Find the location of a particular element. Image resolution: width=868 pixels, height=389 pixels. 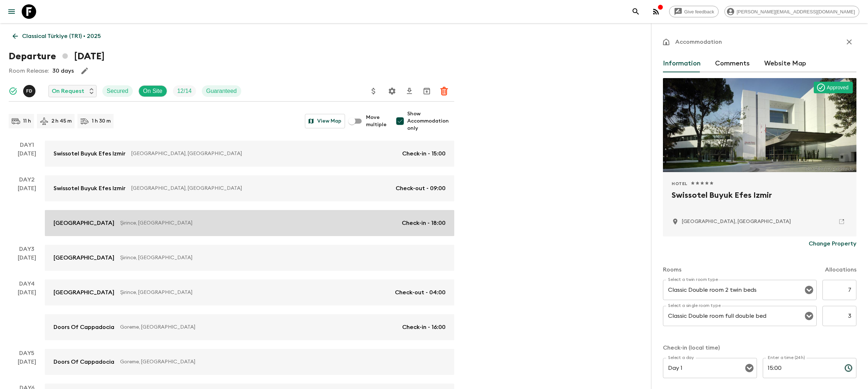

p: On Request is located at coordinates (68, 91).